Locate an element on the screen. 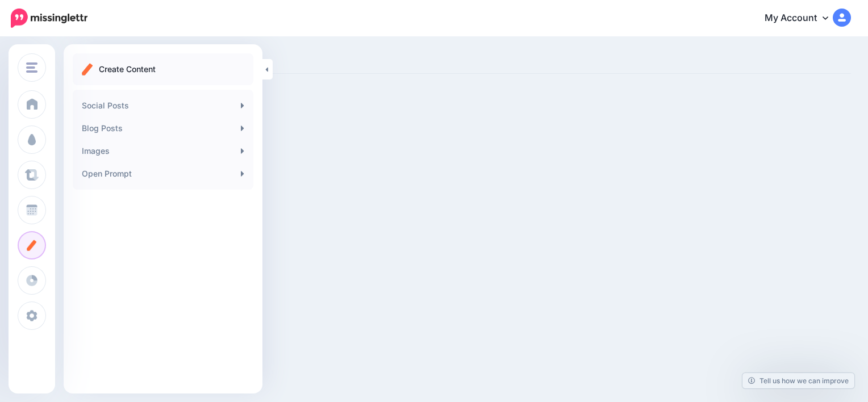 The width and height of the screenshot is (868, 402). a: Tell us how we can improve is located at coordinates (798, 381).